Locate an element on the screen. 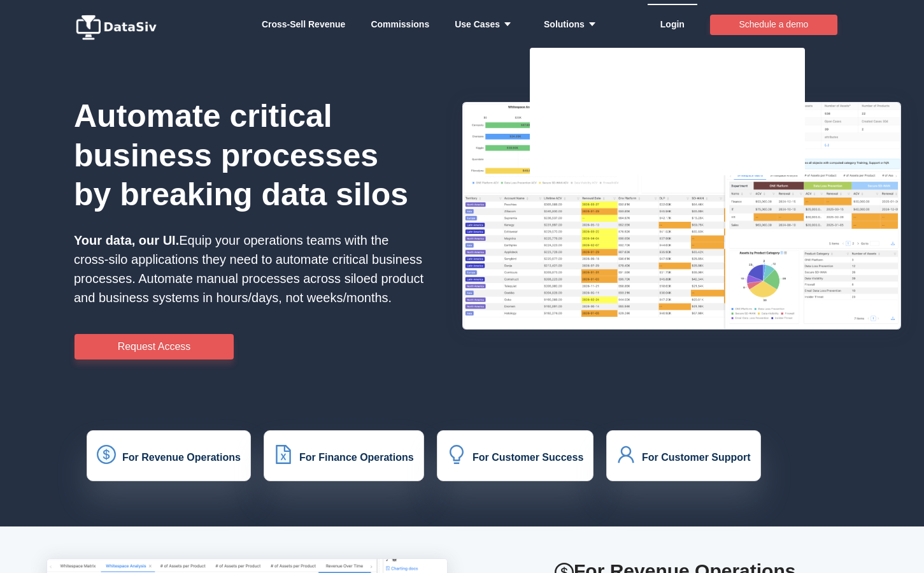 The height and width of the screenshot is (573, 924). span: Equip your operations teams with the cross-silo applications they need to automate critical busin... is located at coordinates (249, 269).